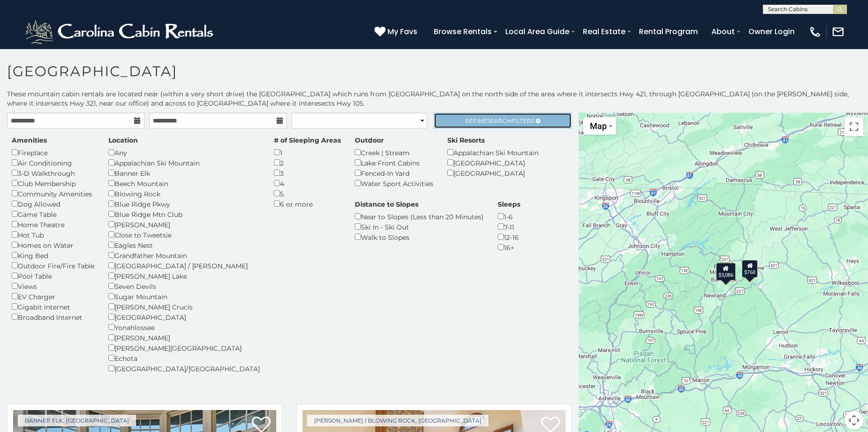 This screenshot has width=868, height=432. What do you see at coordinates (509, 227) in the screenshot?
I see `div: 7-11` at bounding box center [509, 227].